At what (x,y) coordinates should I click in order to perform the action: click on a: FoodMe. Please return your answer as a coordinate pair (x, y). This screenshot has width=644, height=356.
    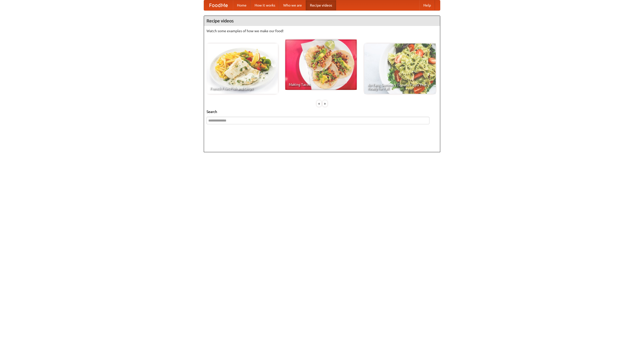
    Looking at the image, I should click on (218, 5).